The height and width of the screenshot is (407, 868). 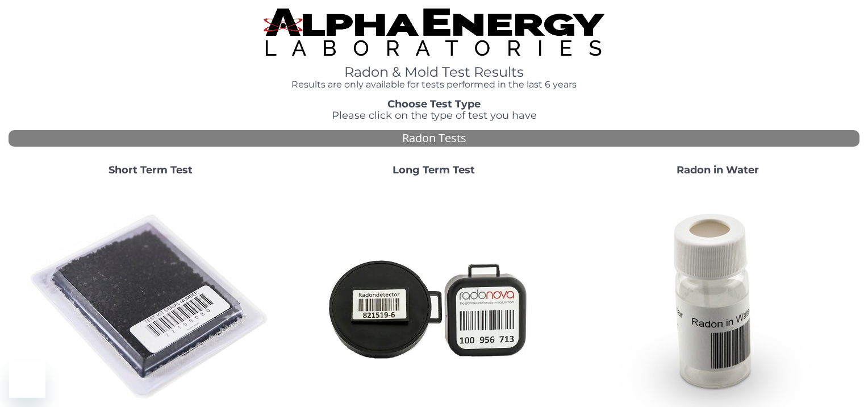 What do you see at coordinates (433, 170) in the screenshot?
I see `strong: Long Term Test` at bounding box center [433, 170].